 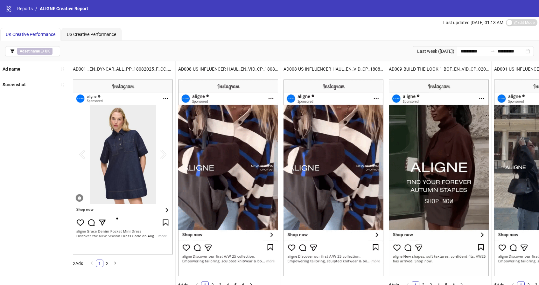 I want to click on span: swap-right, so click(x=493, y=51).